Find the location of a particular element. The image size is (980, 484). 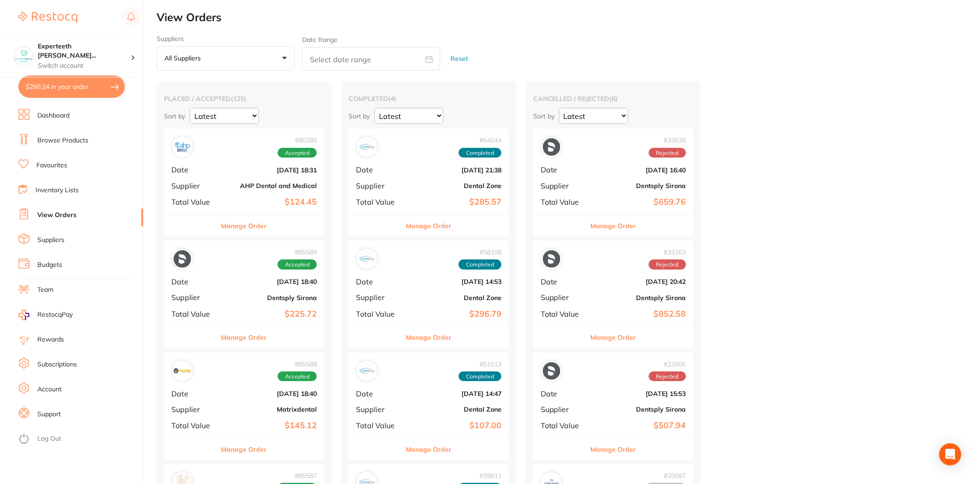

span: # 22606 is located at coordinates (667, 364).